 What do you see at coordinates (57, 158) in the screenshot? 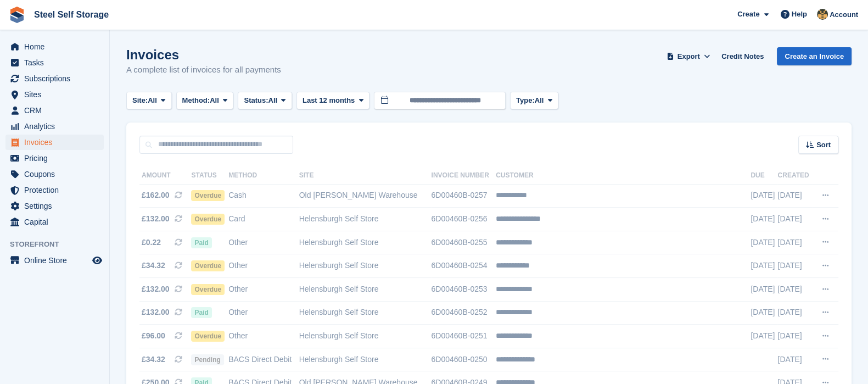
I see `span: Pricing` at bounding box center [57, 158].